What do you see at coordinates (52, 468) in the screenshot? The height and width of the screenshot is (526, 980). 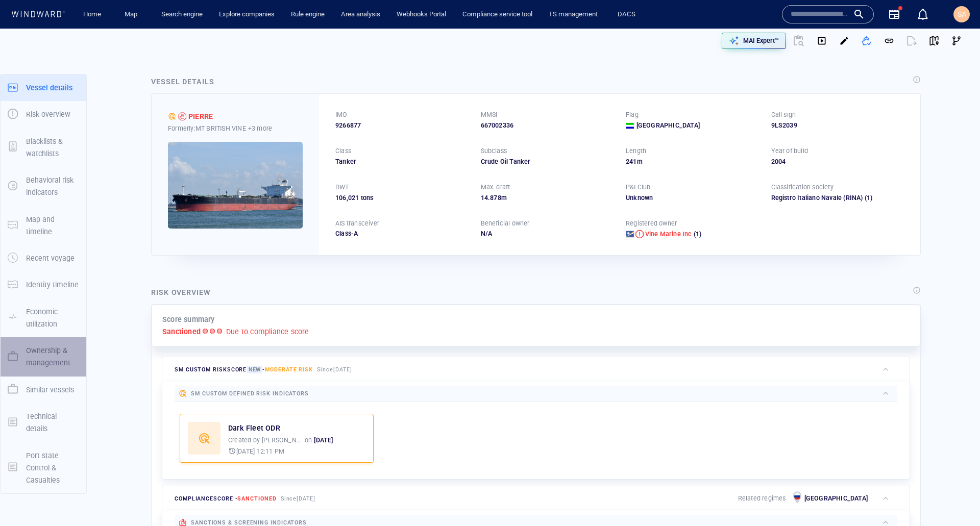 I see `p: Port state Control & Casualties` at bounding box center [52, 468].